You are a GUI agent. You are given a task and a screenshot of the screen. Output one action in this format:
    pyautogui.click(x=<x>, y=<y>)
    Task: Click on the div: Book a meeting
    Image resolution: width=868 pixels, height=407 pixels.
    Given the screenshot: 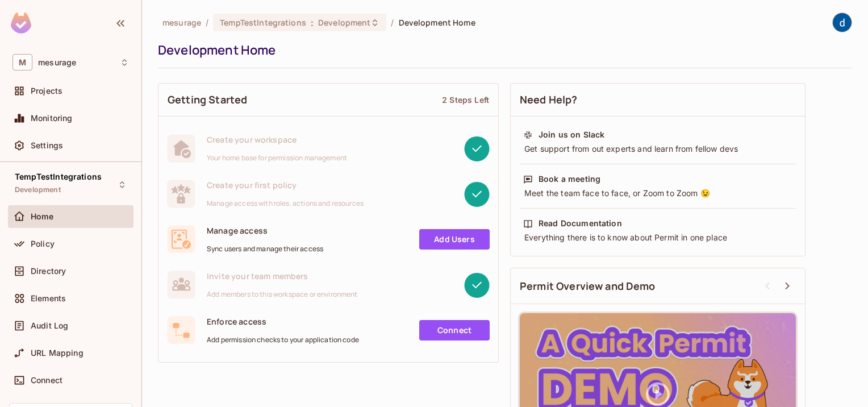 What is the action you would take?
    pyautogui.click(x=569, y=179)
    